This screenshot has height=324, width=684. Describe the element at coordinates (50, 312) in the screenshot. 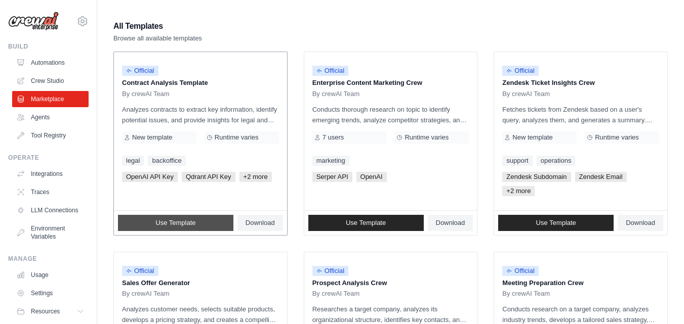

I see `button: Resources` at that location.